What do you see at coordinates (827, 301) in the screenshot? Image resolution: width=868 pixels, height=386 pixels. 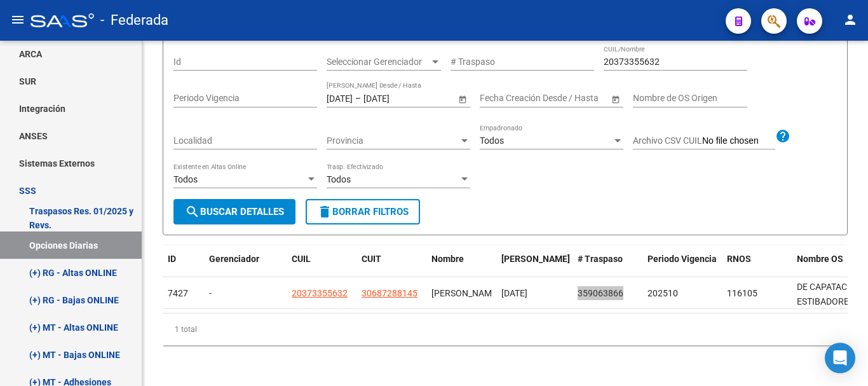 I see `span: DE CAPATACES ESTIBADORES PORTUARIOS` at bounding box center [827, 301].